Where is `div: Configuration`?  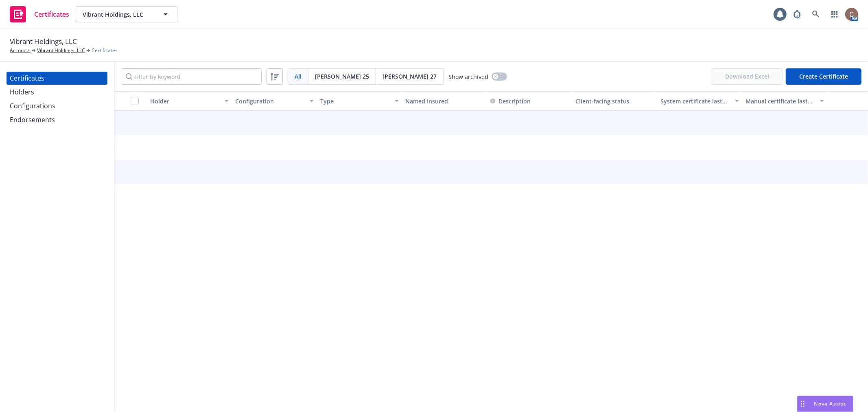 div: Configuration is located at coordinates (270, 101).